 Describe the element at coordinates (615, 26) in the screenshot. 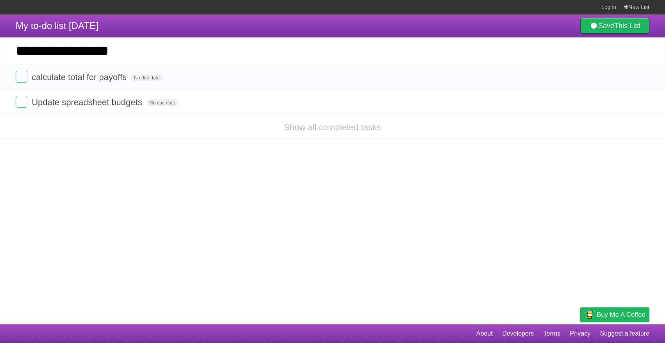

I see `a: SaveThis List` at that location.